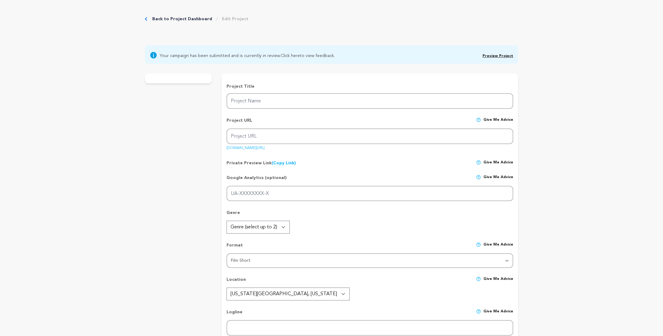  I want to click on p: Project URL, so click(239, 123).